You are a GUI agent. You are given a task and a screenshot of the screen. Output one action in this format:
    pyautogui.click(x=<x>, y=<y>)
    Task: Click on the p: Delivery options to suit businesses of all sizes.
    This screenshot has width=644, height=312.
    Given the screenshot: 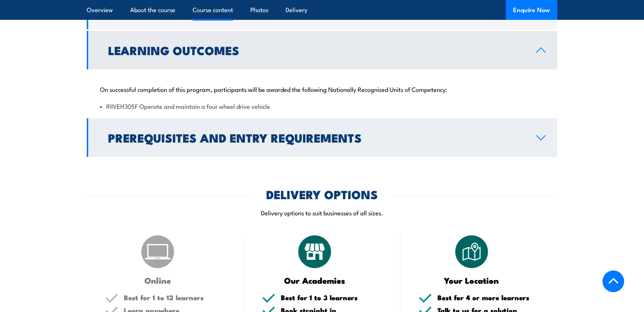 What is the action you would take?
    pyautogui.click(x=322, y=212)
    